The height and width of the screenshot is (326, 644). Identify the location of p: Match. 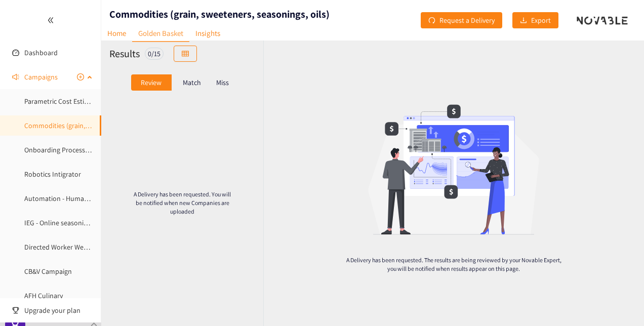
(192, 82).